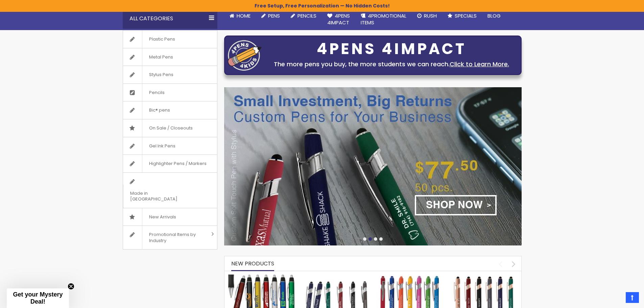 This screenshot has width=644, height=308. Describe the element at coordinates (161, 57) in the screenshot. I see `span: Metal Pens` at that location.